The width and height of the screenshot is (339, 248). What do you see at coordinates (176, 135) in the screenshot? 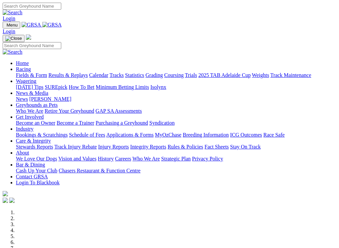
I see `div: Industry` at bounding box center [176, 135].